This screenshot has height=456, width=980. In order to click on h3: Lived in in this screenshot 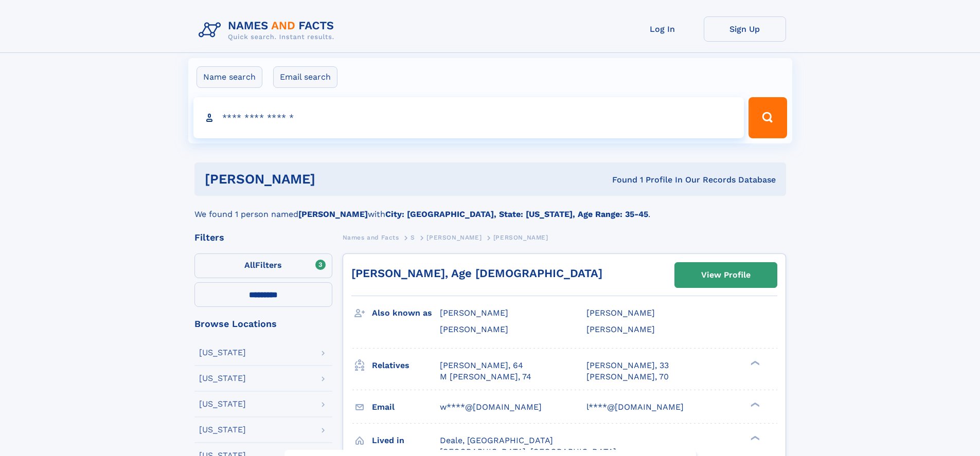, I will do `click(406, 440)`.